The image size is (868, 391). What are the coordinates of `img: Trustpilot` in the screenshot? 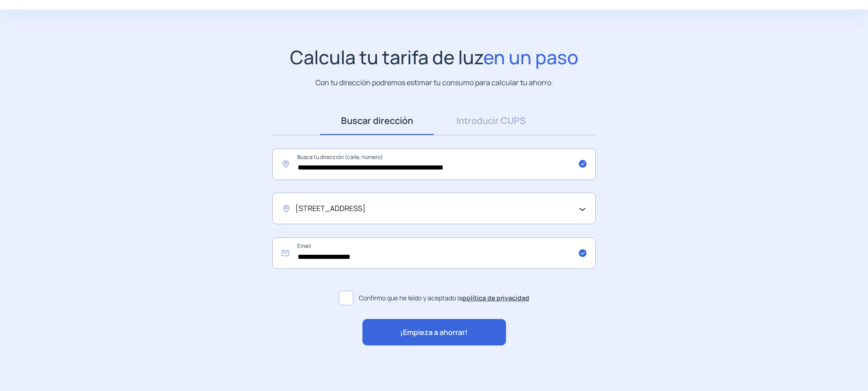 It's located at (489, 363).